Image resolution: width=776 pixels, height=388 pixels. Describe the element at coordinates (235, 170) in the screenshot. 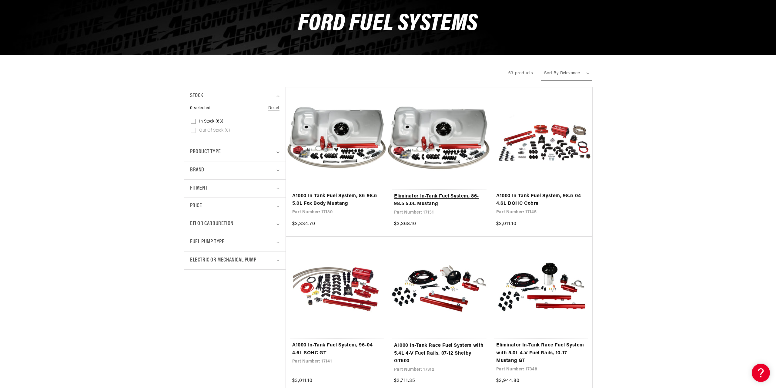

I see `summary: Brand (0 selected)` at that location.